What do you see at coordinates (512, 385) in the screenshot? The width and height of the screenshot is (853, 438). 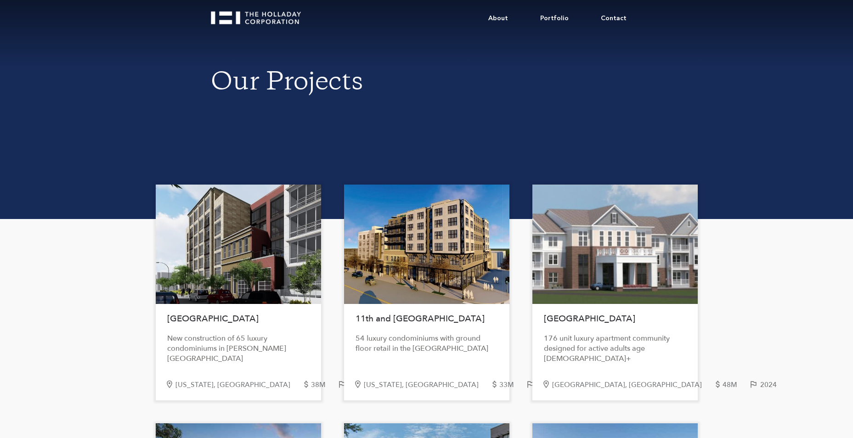 I see `div: 33M` at bounding box center [512, 385].